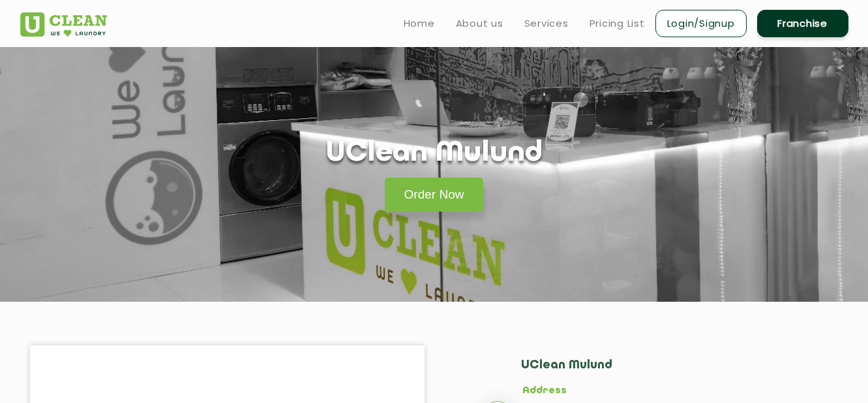  Describe the element at coordinates (63, 24) in the screenshot. I see `img: UClean Laundry and Dry Cleaning` at that location.